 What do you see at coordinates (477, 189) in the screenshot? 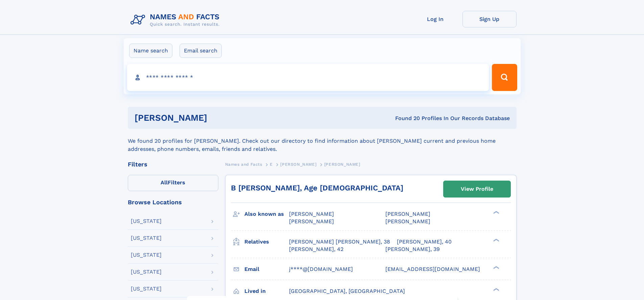
I see `div: View Profile` at bounding box center [477, 189].